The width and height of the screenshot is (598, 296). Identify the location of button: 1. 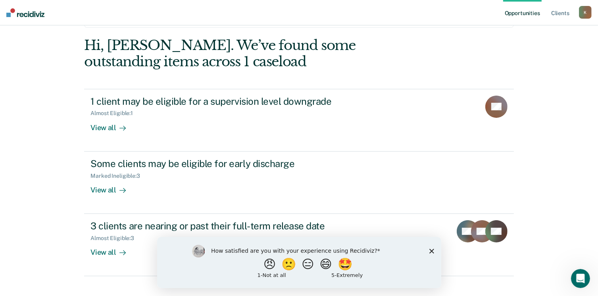
(113, 27).